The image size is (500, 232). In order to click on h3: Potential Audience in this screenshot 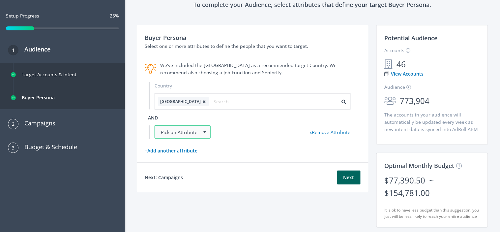, I will do `click(432, 40)`.